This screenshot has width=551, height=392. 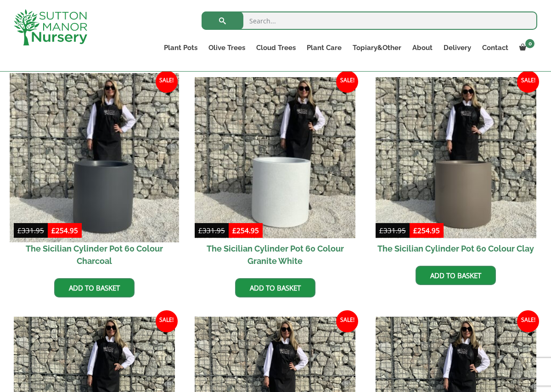 What do you see at coordinates (455, 275) in the screenshot?
I see `a: Add to basket: “The Sicilian Cylinder Pot 60 Colour Clay”` at bounding box center [455, 275].